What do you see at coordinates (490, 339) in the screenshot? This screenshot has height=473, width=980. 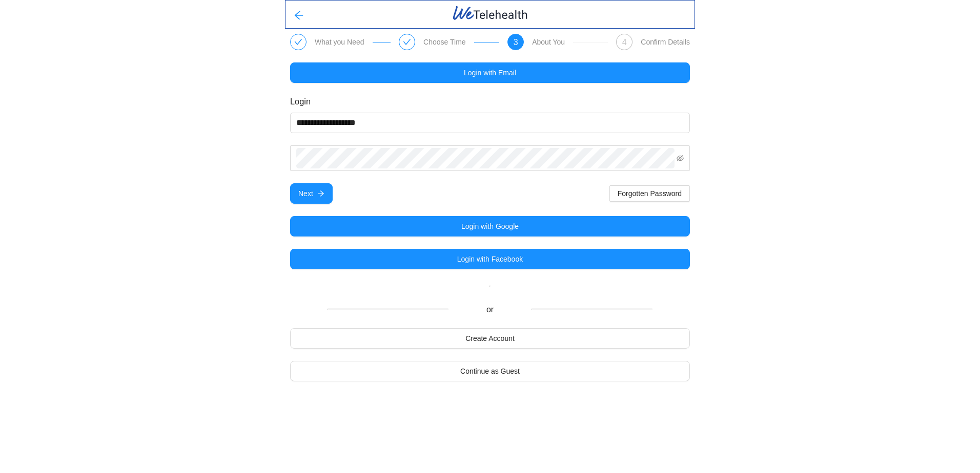 I see `button: Create Account` at bounding box center [490, 339].